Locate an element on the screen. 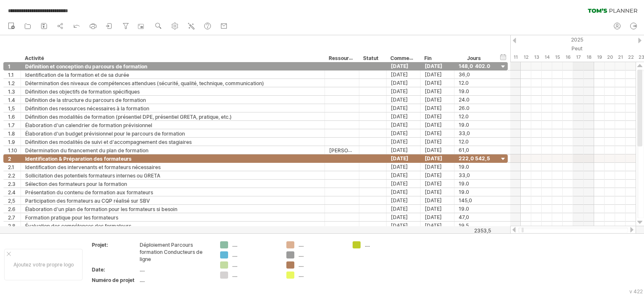 Image resolution: width=644 pixels, height=295 pixels. font: Peut is located at coordinates (577, 48).